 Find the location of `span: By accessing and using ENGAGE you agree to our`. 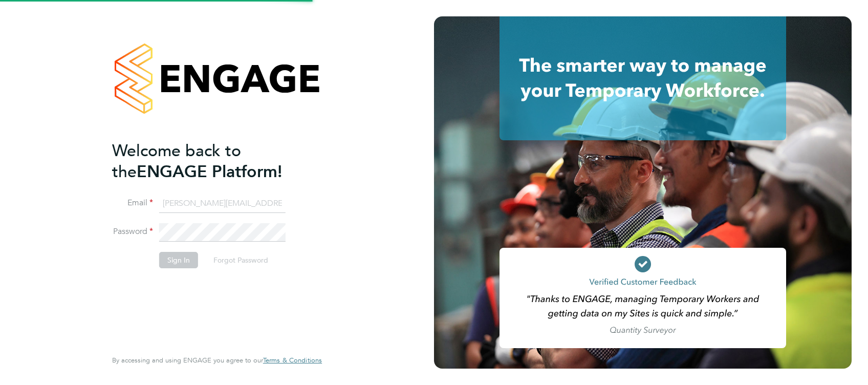

span: By accessing and using ENGAGE you agree to our is located at coordinates (217, 360).